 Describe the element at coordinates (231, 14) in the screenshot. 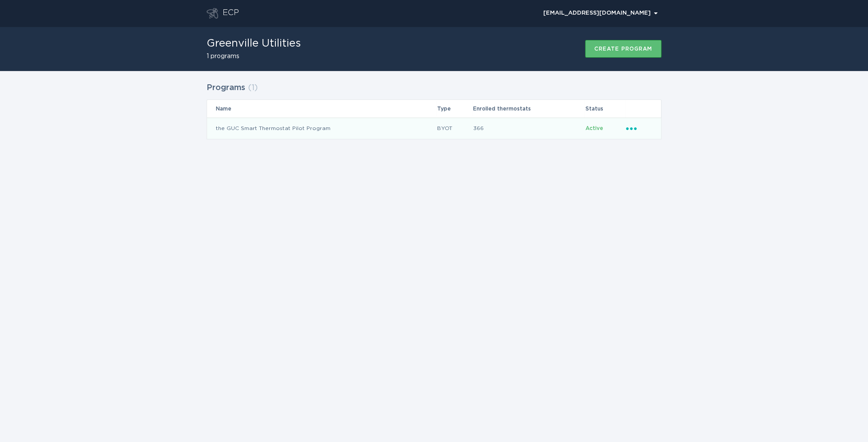

I see `div: ECP` at that location.